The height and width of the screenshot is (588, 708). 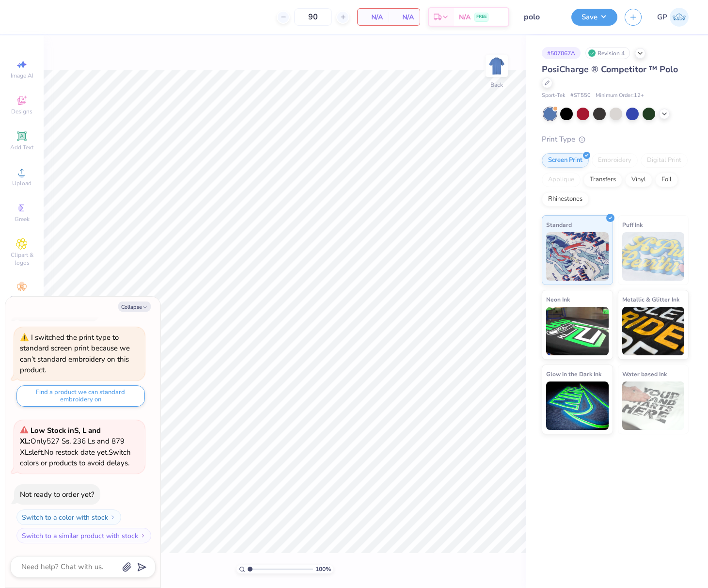 I want to click on span: Clipart & logos, so click(x=22, y=259).